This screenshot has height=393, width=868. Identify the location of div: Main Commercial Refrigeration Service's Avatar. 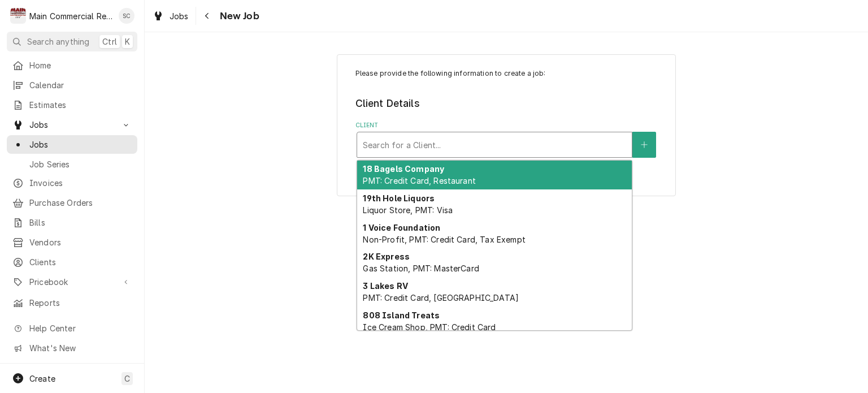
(18, 16).